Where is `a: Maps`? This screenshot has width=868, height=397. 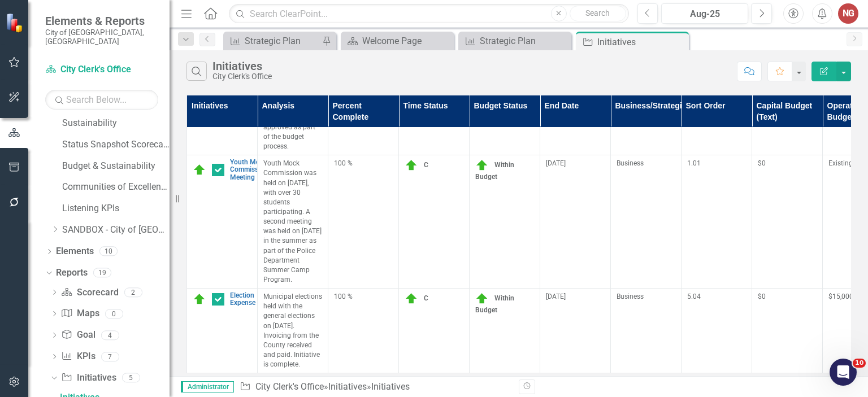 a: Maps is located at coordinates (80, 313).